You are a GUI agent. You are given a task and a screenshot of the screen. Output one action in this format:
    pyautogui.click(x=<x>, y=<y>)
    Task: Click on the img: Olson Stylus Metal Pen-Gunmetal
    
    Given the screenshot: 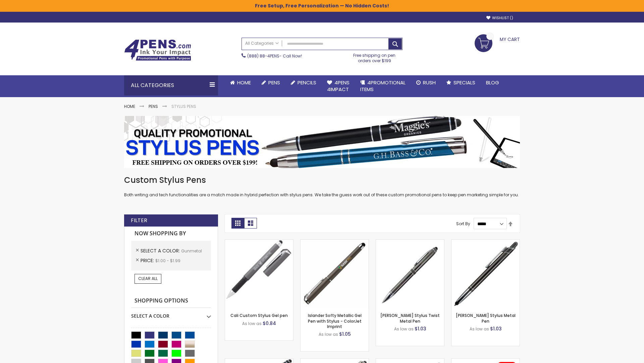 What is the action you would take?
    pyautogui.click(x=486, y=273)
    